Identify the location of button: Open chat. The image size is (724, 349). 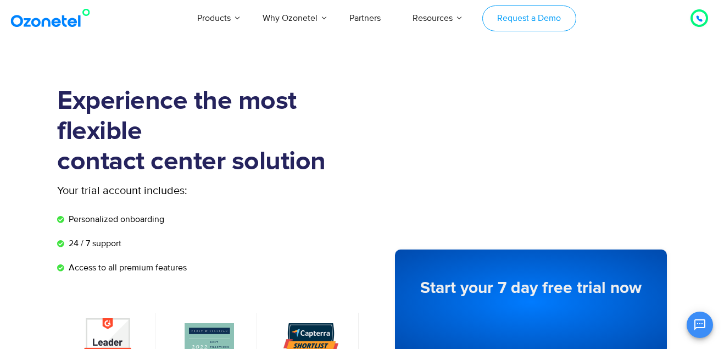
(700, 325).